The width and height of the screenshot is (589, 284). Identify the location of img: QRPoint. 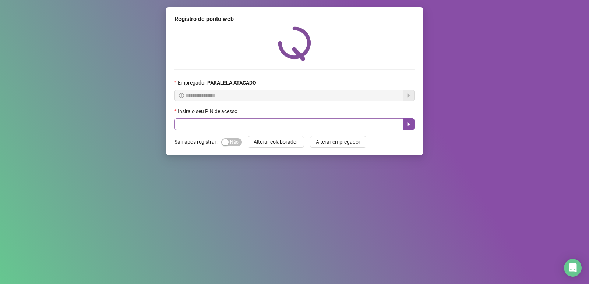
(294, 43).